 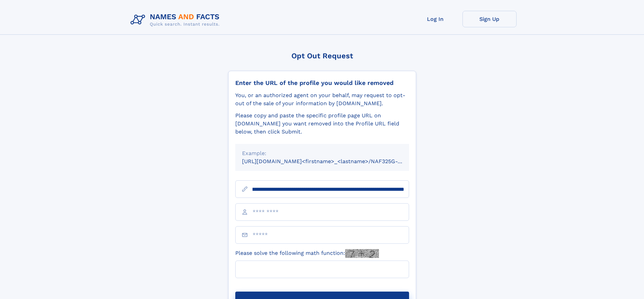 What do you see at coordinates (322, 56) in the screenshot?
I see `div: Opt Out Request` at bounding box center [322, 56].